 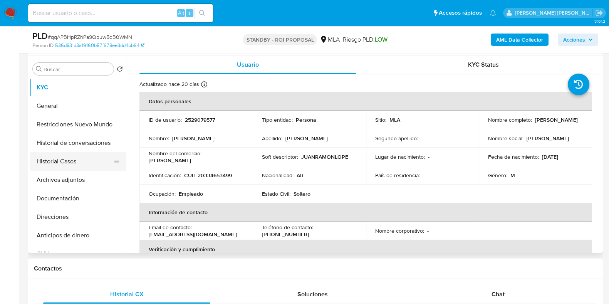 I want to click on button: Restricciones Nuevo Mundo, so click(x=78, y=124).